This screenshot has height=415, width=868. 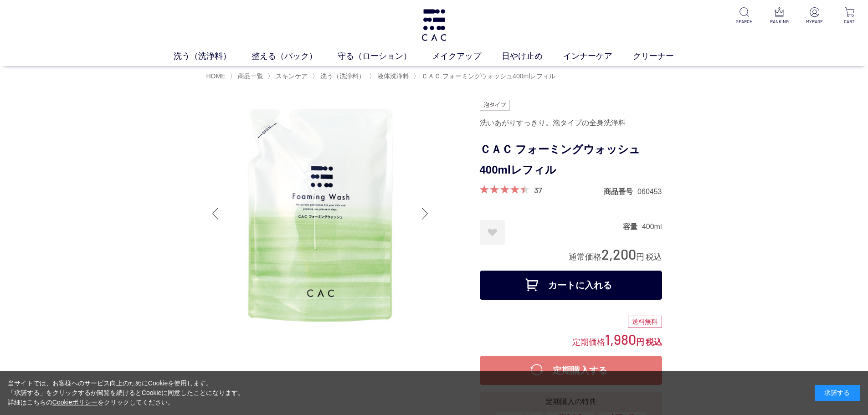 I want to click on img: logo, so click(x=434, y=25).